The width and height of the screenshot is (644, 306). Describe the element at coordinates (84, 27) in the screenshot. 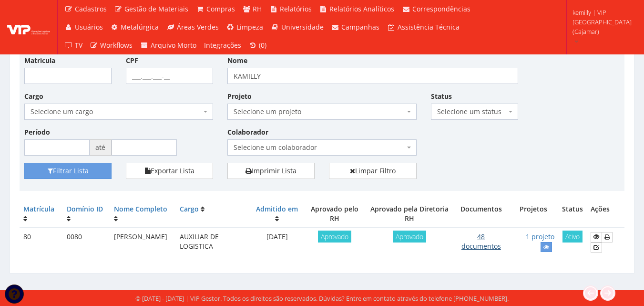

I see `a: Usuários` at that location.